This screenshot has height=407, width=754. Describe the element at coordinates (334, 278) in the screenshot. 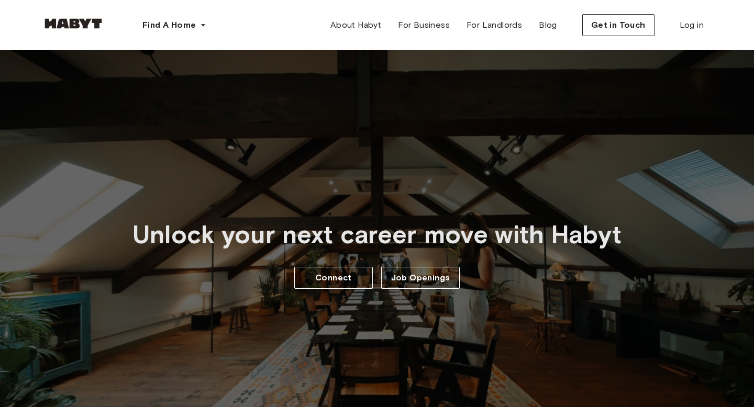

I see `a: Connect` at that location.